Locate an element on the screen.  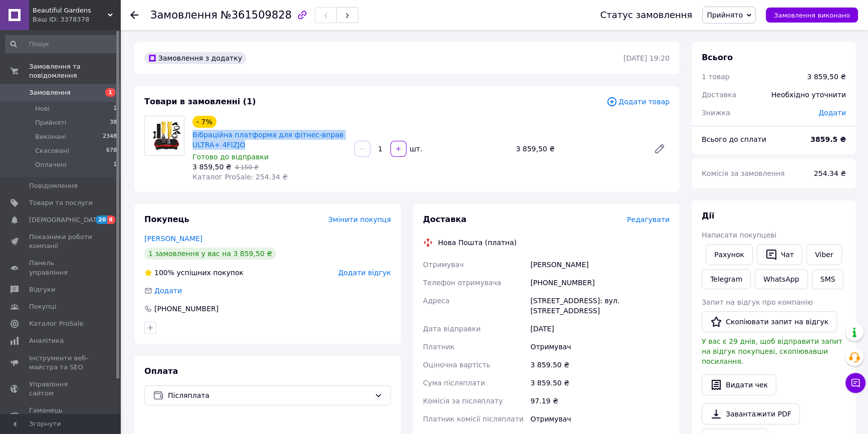
span: Комісія за післяплату is located at coordinates (463, 401).